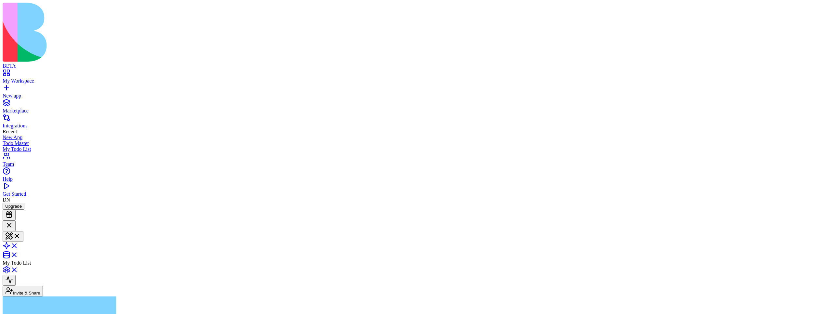 The width and height of the screenshot is (832, 314). Describe the element at coordinates (416, 164) in the screenshot. I see `div: Team` at that location.